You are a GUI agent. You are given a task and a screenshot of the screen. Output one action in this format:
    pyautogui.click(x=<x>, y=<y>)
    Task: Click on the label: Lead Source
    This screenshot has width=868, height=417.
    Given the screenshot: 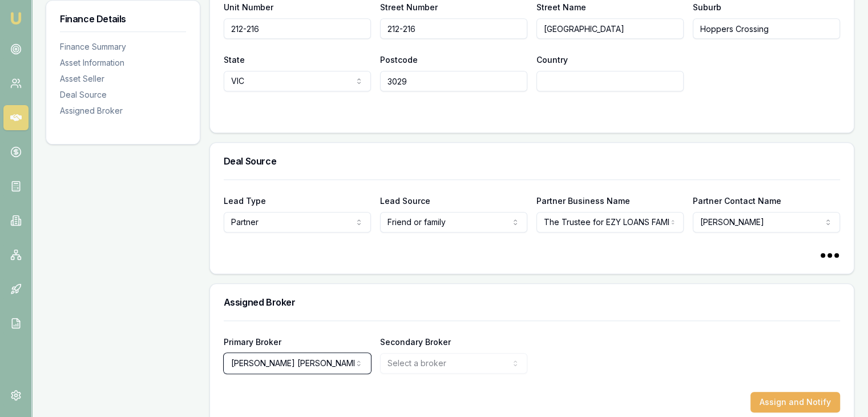 What is the action you would take?
    pyautogui.click(x=405, y=200)
    